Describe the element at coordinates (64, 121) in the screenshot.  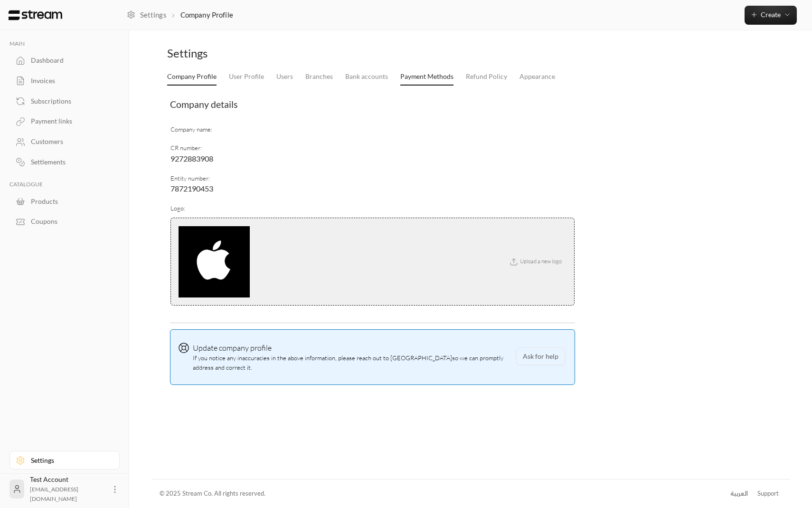
I see `a: Payment links` at that location.